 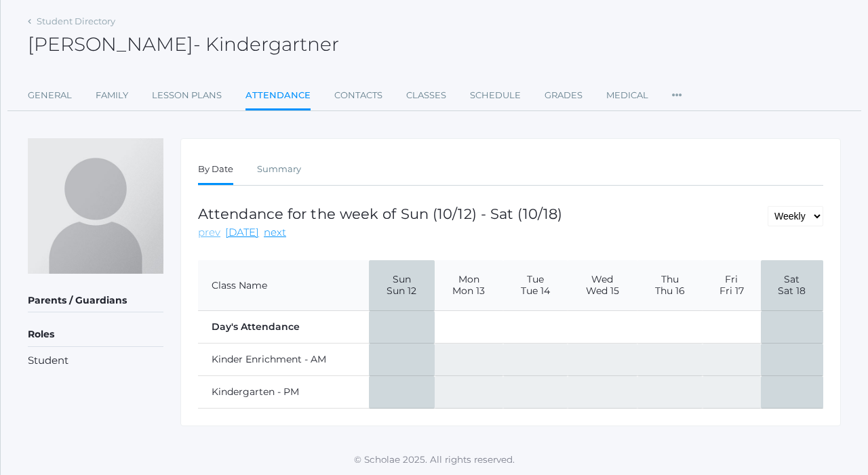 What do you see at coordinates (215, 170) in the screenshot?
I see `a: By Date` at bounding box center [215, 170].